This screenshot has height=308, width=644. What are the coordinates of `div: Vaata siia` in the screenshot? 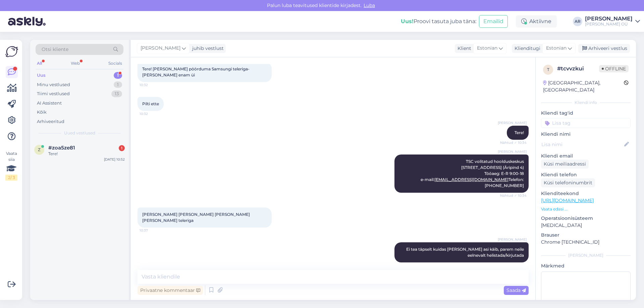 It's located at (12, 166).